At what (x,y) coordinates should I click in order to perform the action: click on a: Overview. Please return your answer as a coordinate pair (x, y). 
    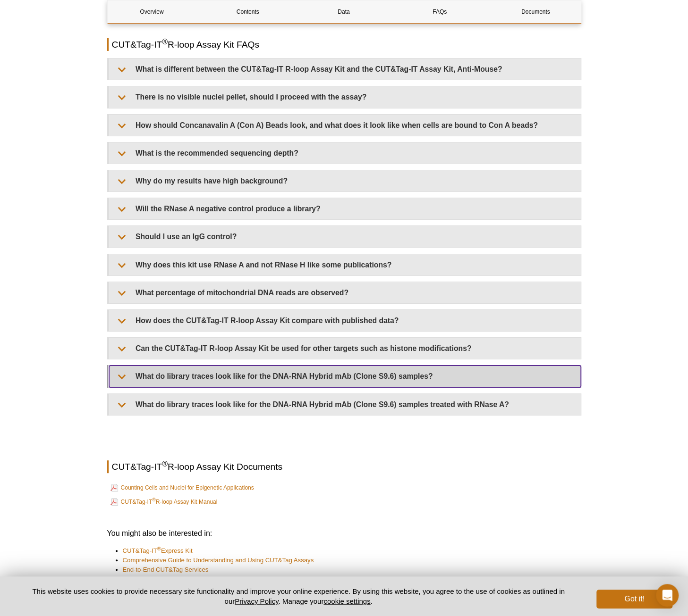
    Looking at the image, I should click on (152, 12).